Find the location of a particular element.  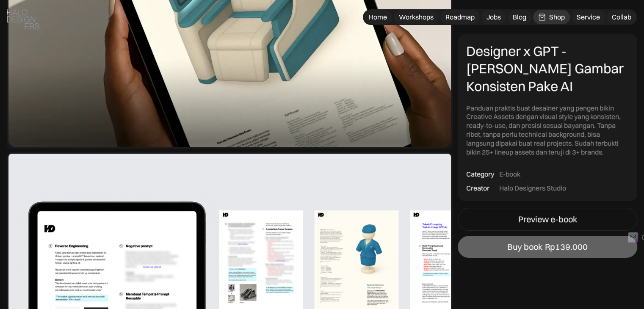

div: Workshops is located at coordinates (416, 17).